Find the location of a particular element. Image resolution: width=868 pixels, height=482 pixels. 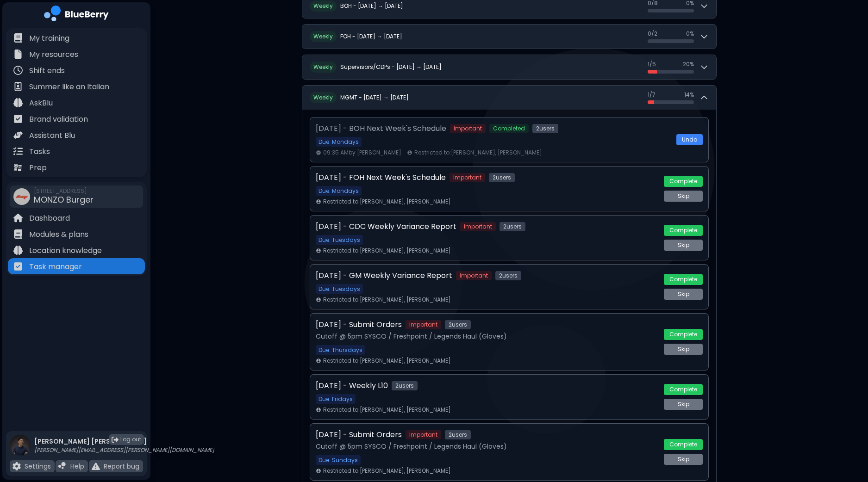

p: Cutoff @ 5pm SYSCO / Freshpoint / Legends Haul (Gloves) is located at coordinates (487, 337).